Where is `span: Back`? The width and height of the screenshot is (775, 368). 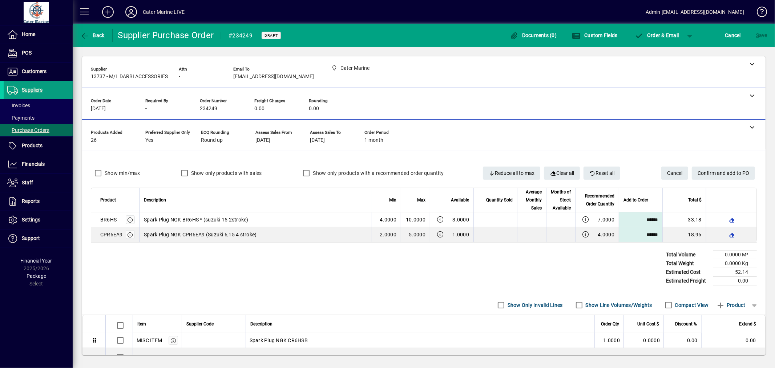 span: Back is located at coordinates (92, 35).